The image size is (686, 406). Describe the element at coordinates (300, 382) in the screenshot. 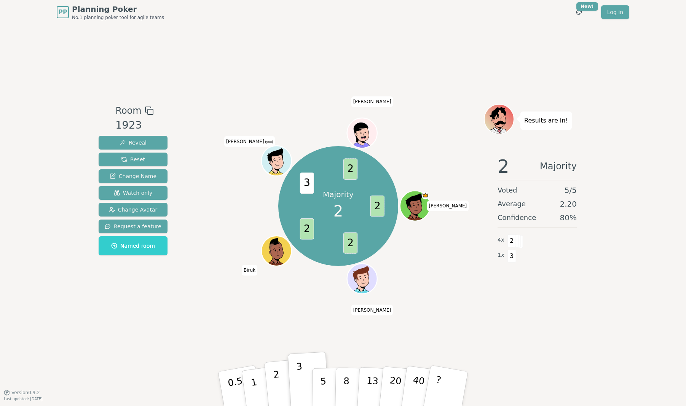

I see `p: 3` at that location.